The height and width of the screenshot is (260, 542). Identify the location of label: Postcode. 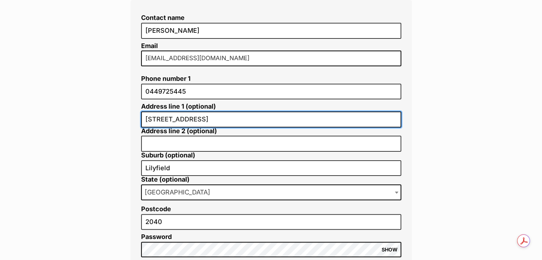
(271, 209).